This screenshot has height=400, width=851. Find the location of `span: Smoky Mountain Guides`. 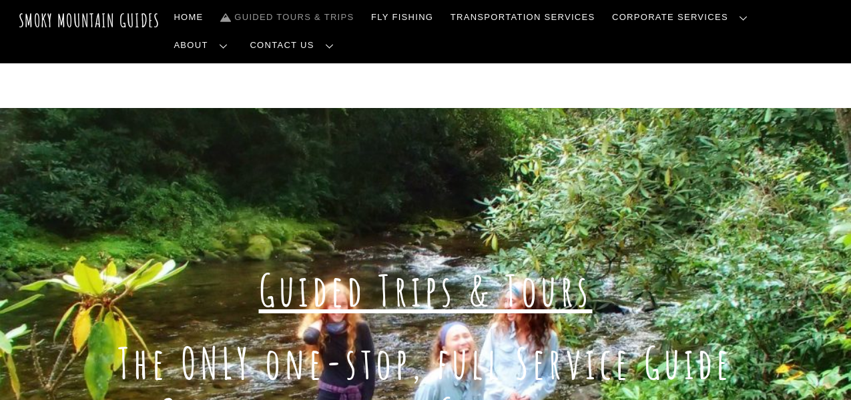

span: Smoky Mountain Guides is located at coordinates (89, 20).